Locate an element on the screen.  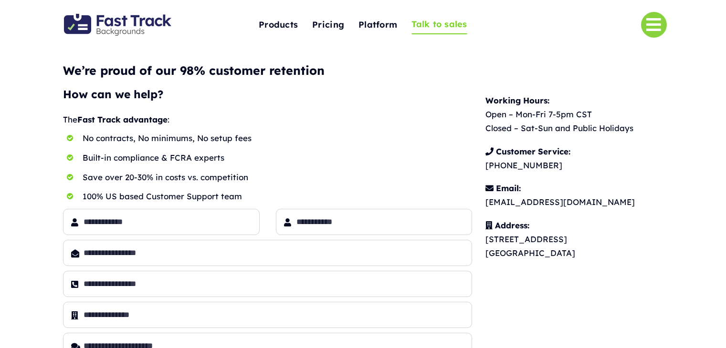
a: Platform is located at coordinates (377, 25).